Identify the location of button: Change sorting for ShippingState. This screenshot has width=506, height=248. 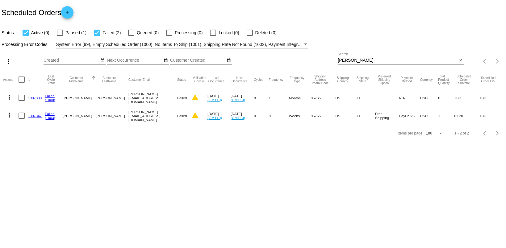
(363, 80).